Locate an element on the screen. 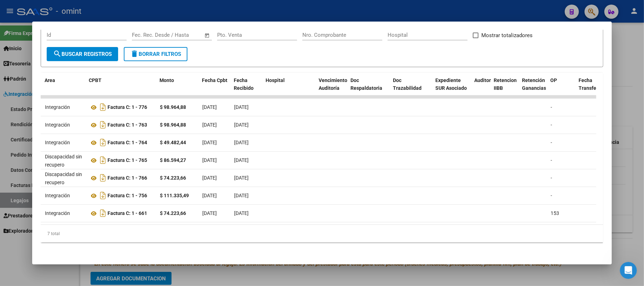  strong: Factura C: 1 - 766 is located at coordinates (127, 178).